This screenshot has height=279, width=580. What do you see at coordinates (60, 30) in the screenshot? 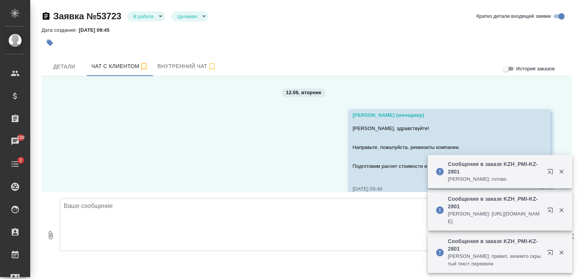
I see `p: Дата создания:` at bounding box center [60, 30].